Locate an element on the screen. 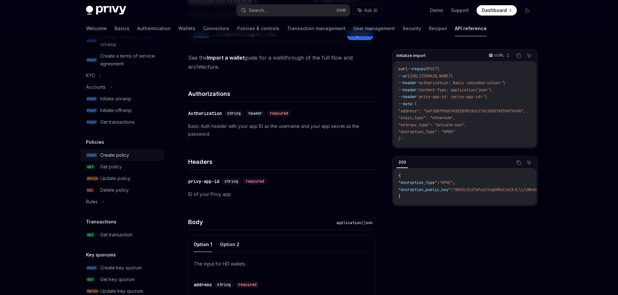 Image resolution: width=618 pixels, height=295 pixels. span: "encryption_public_key" is located at coordinates (424, 190).